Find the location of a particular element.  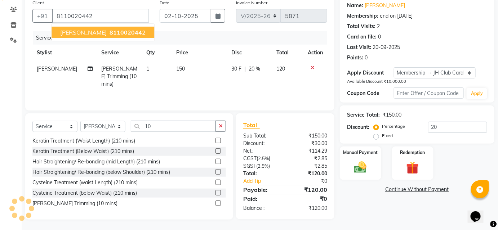

div: Coupon Code is located at coordinates (371, 93).